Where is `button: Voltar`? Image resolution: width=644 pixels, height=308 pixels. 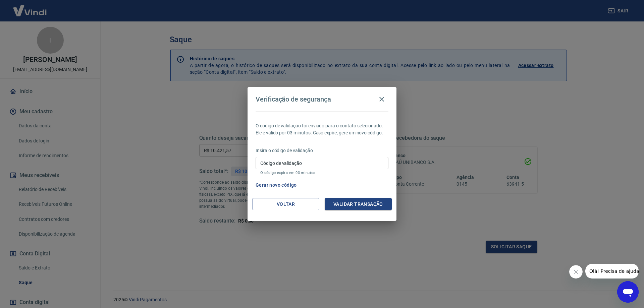
button: Voltar is located at coordinates (286, 204).